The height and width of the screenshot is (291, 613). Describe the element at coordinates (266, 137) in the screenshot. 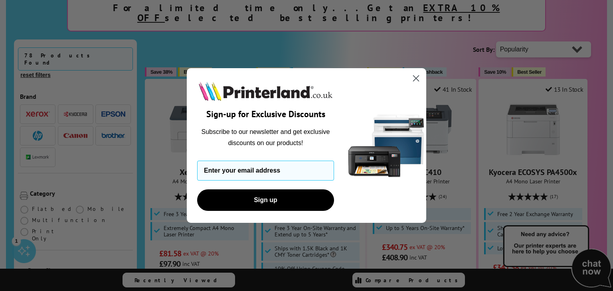

I see `span: Subscribe to our newsletter and get exclusive discounts on our products!` at that location.